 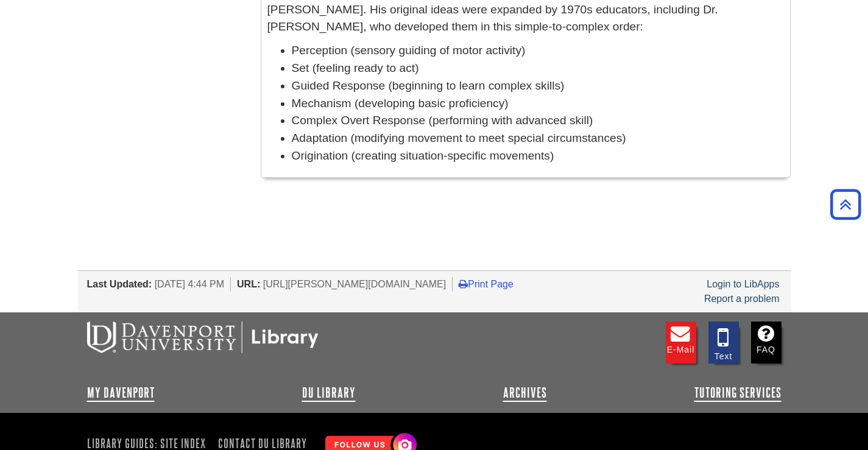 What do you see at coordinates (845, 204) in the screenshot?
I see `a: Back to Top` at bounding box center [845, 204].